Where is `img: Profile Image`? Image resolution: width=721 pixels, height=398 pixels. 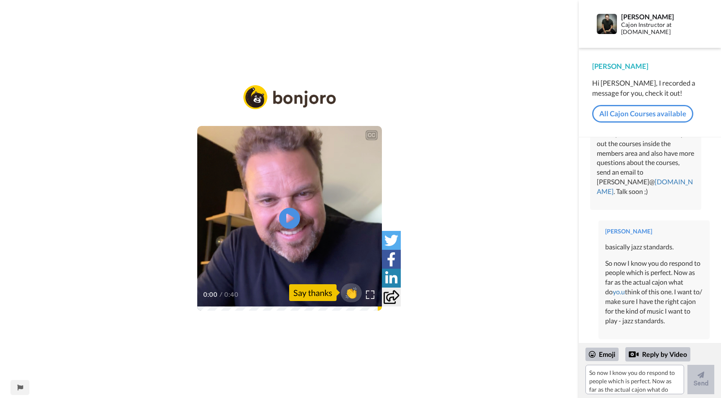
img: Profile Image is located at coordinates (607, 24).